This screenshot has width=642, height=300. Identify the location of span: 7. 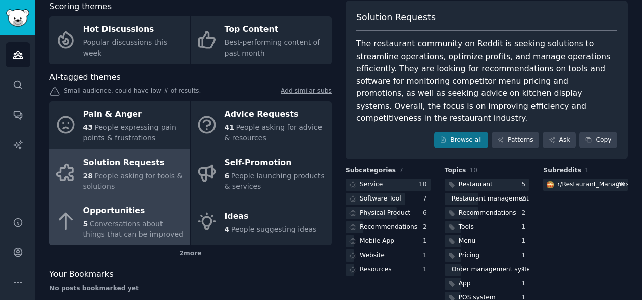
(401, 170).